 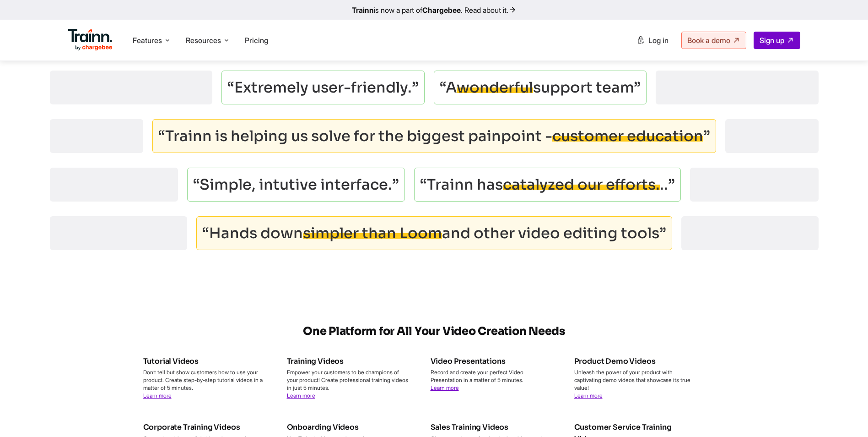 What do you see at coordinates (147, 40) in the screenshot?
I see `span: Features` at bounding box center [147, 40].